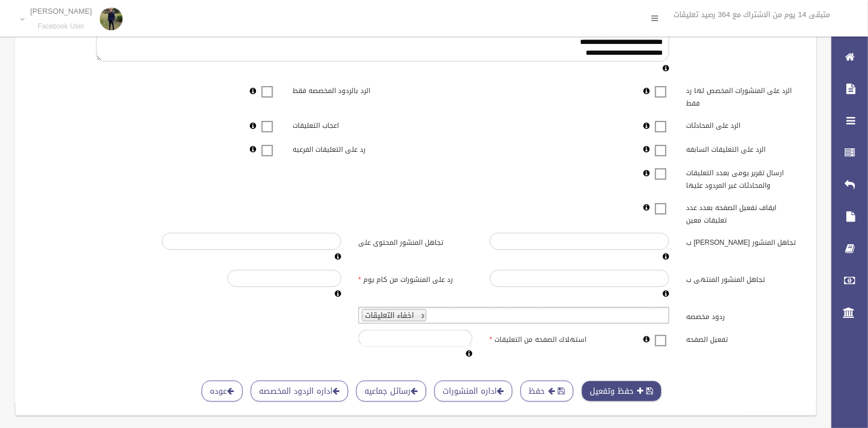  I want to click on label: ردود مخصصه, so click(744, 315).